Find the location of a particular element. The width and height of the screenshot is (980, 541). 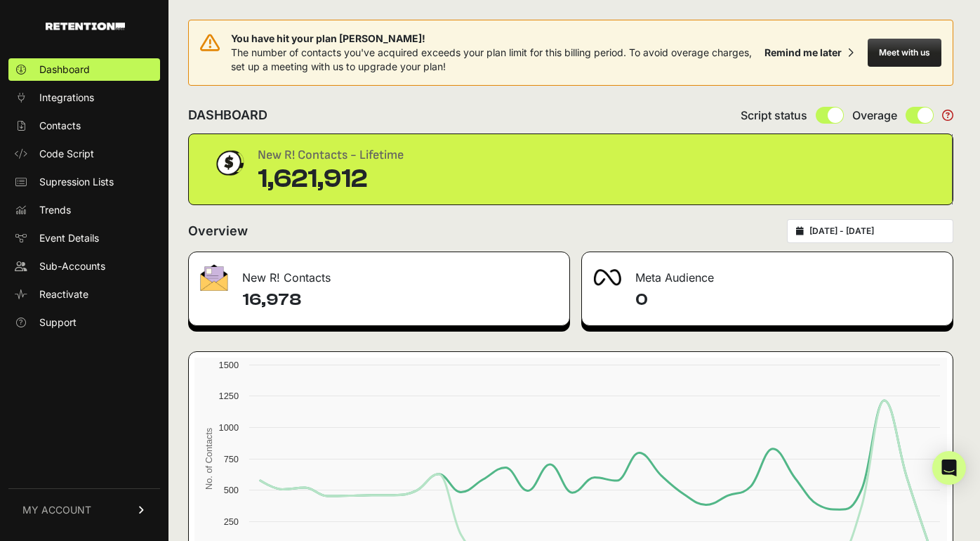

a: Dashboard is located at coordinates (84, 70).